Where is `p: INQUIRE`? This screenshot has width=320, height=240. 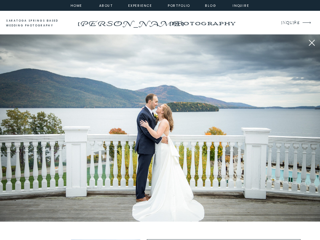 p: INQUIRE is located at coordinates (290, 23).